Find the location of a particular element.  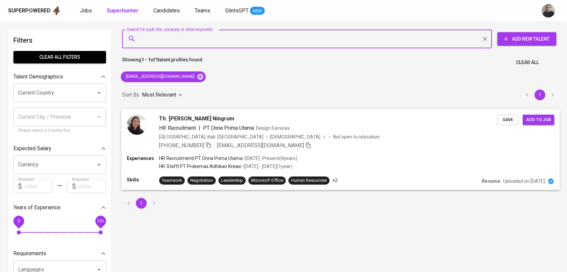

a: Jobs is located at coordinates (87, 11).